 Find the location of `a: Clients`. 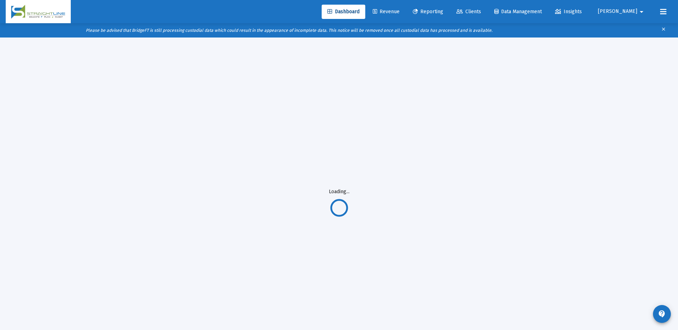

a: Clients is located at coordinates (468, 12).